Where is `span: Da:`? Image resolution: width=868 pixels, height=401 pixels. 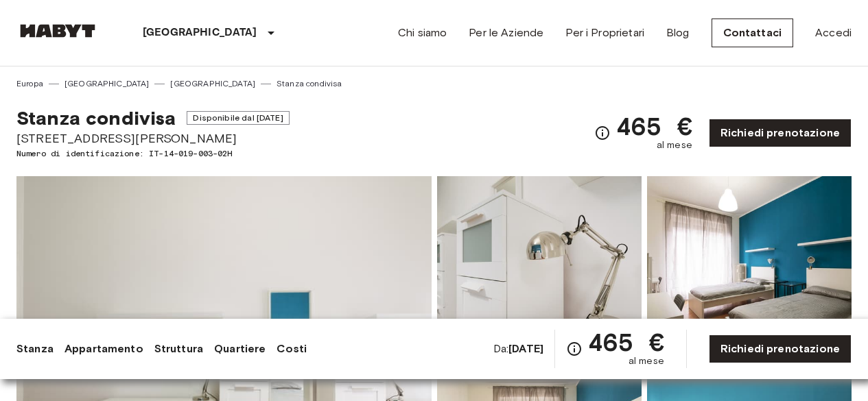
span: Da: is located at coordinates (518, 349).